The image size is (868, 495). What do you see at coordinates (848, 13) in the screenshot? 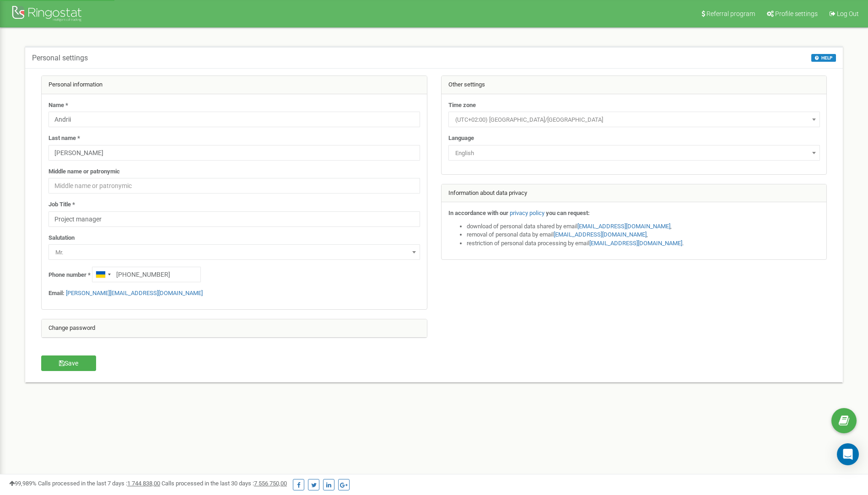
I see `span: Log Out` at bounding box center [848, 13].